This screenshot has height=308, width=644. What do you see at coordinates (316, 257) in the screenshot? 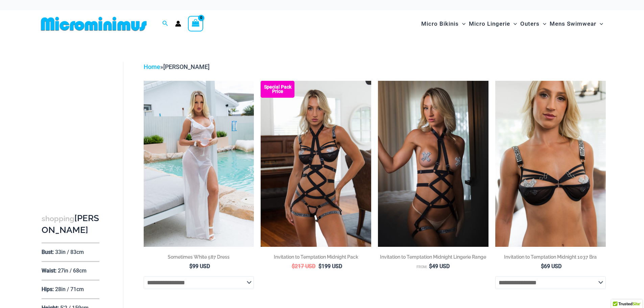
I see `h2: Invitation to Temptation Midnight Pack` at bounding box center [316, 257].